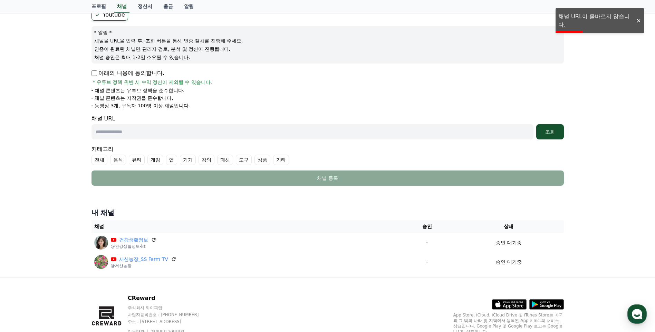  I want to click on a: 서산농장_SS Farm TV, so click(144, 259).